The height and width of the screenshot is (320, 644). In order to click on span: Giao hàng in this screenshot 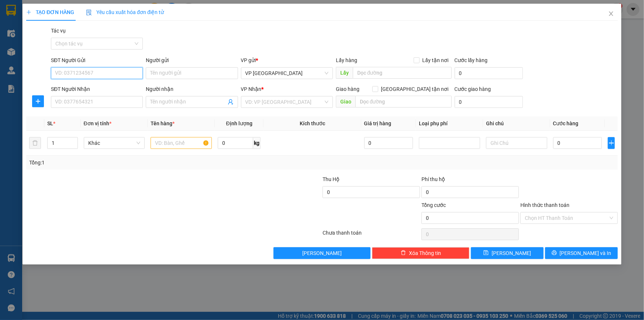, I will do `click(348, 89)`.